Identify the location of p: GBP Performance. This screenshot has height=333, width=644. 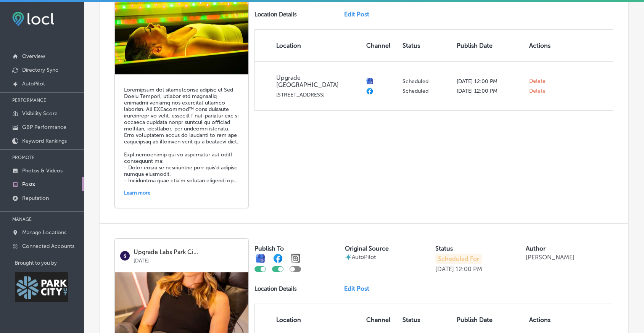
(44, 127).